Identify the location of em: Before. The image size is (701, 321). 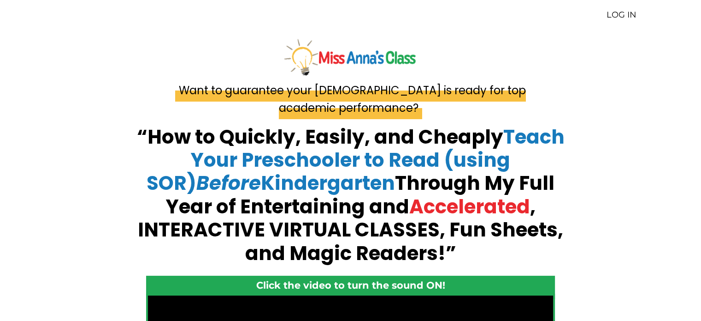
(229, 183).